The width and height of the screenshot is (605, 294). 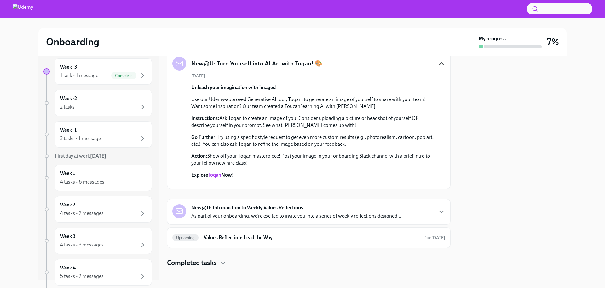 I want to click on a: Toqan, so click(x=214, y=175).